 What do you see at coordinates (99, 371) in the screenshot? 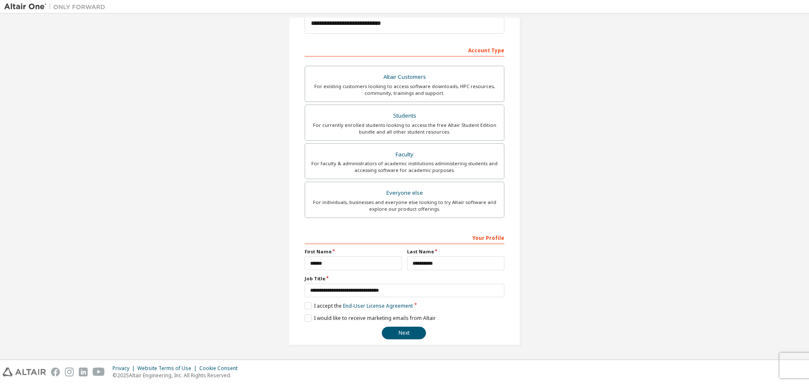
I see `img: youtube.svg` at bounding box center [99, 371].